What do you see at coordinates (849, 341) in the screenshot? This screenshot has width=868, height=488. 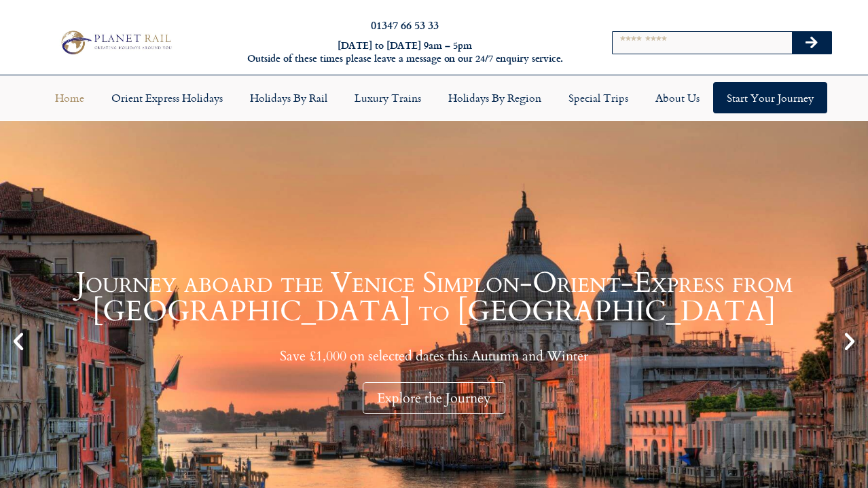 I see `div: Next slide` at bounding box center [849, 341].